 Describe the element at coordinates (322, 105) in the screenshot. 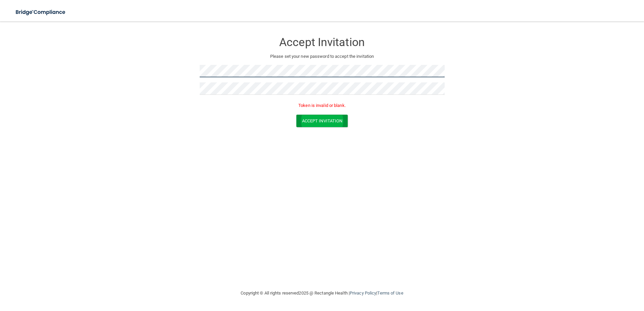

I see `p: Token is invalid or blank.` at that location.